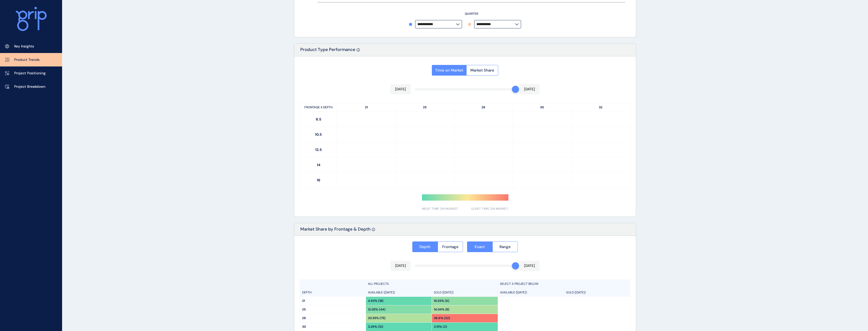 The image size is (868, 331). I want to click on p: DEPTH, so click(306, 293).